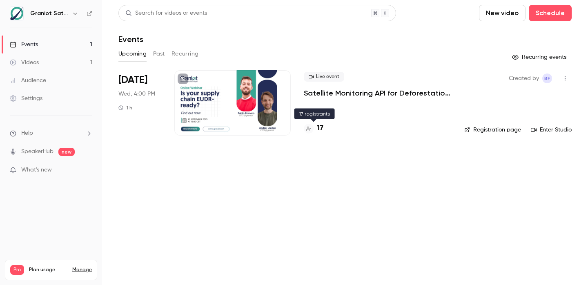  I want to click on h4: 17, so click(320, 128).